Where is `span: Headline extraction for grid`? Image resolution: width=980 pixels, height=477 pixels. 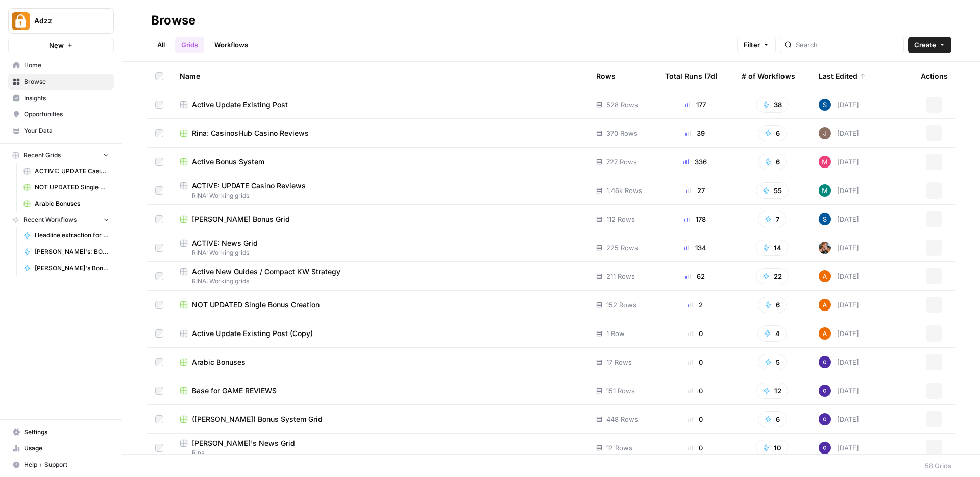
span: Headline extraction for grid is located at coordinates (72, 236).